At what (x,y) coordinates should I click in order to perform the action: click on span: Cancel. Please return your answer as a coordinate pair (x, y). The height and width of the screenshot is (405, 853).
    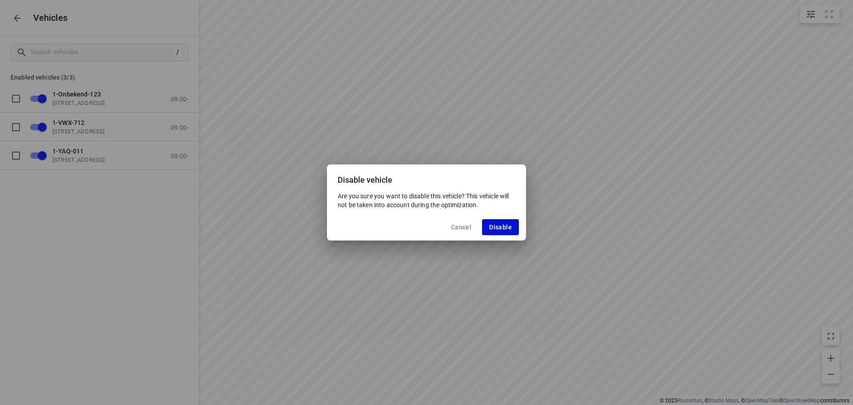
    Looking at the image, I should click on (461, 227).